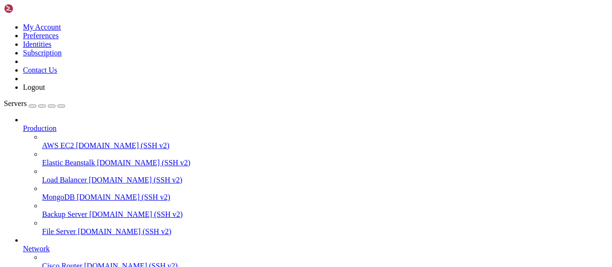  What do you see at coordinates (34, 87) in the screenshot?
I see `a: Logout` at bounding box center [34, 87].